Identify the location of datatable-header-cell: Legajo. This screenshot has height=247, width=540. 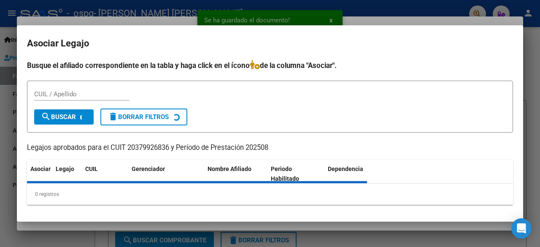
(67, 174).